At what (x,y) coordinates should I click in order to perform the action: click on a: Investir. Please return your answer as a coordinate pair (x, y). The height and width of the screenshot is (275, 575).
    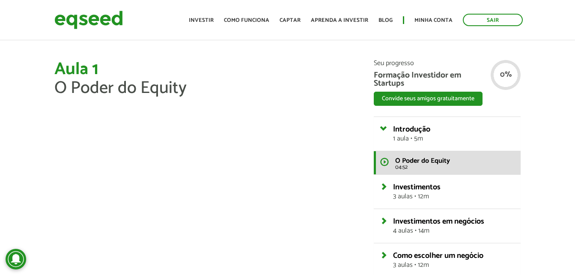
    Looking at the image, I should click on (201, 20).